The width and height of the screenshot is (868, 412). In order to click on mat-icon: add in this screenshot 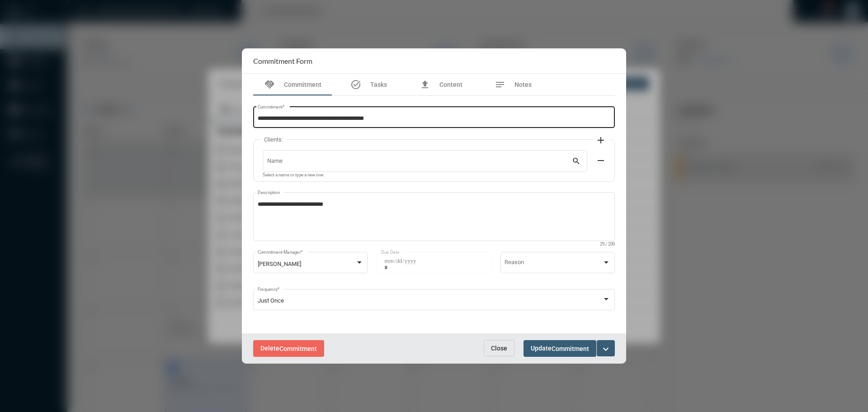, I will do `click(601, 140)`.